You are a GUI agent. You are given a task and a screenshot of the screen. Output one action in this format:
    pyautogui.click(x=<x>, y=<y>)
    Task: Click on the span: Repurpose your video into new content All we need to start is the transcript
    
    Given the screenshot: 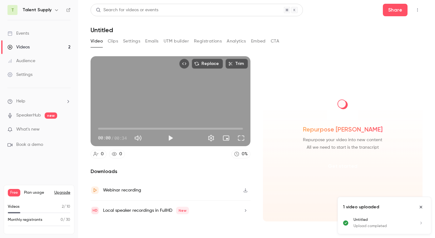 What is the action you would take?
    pyautogui.click(x=343, y=144)
    